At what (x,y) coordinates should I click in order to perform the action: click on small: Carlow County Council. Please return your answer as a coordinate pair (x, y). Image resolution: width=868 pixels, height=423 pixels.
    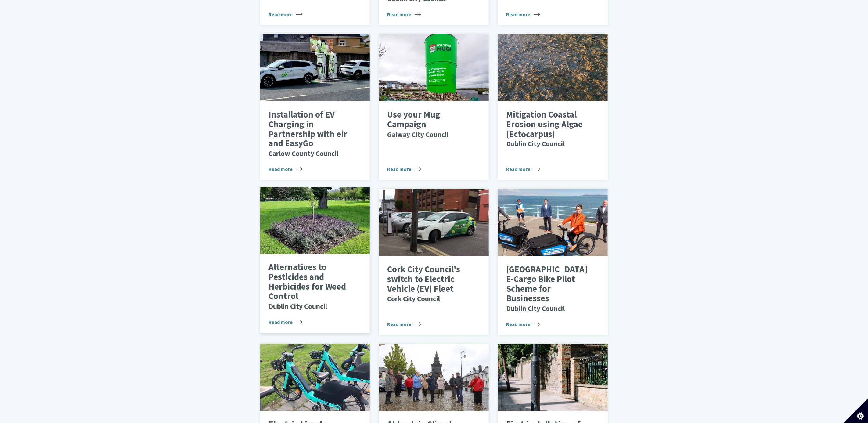
    Looking at the image, I should click on (304, 154).